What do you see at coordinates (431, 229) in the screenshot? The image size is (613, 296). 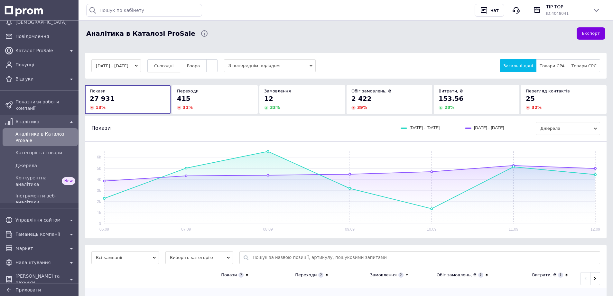 I see `text: 10.09` at bounding box center [431, 229].